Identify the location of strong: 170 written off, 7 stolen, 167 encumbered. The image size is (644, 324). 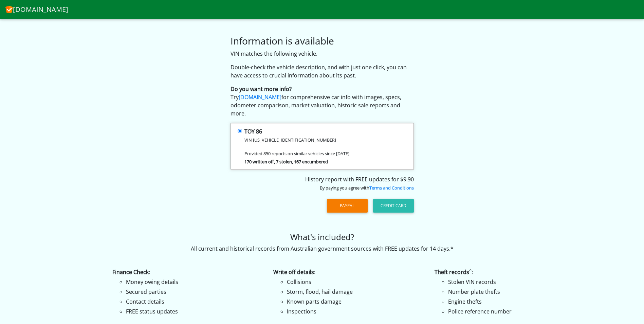
(286, 161).